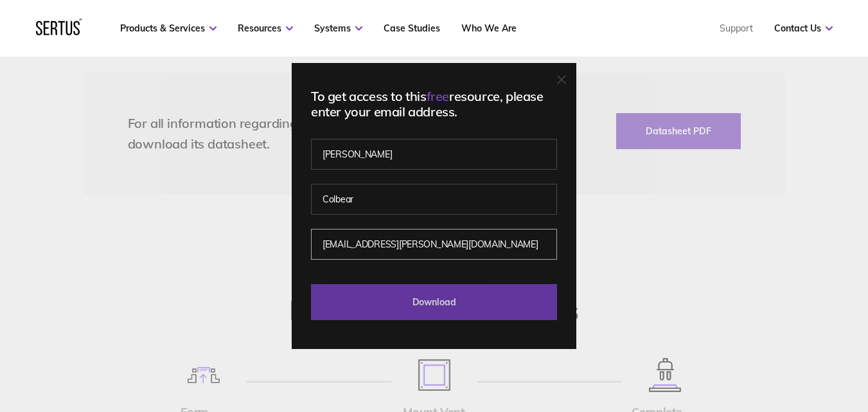 The width and height of the screenshot is (868, 412). I want to click on div: To get access to this resource, please enter your email address., so click(434, 104).